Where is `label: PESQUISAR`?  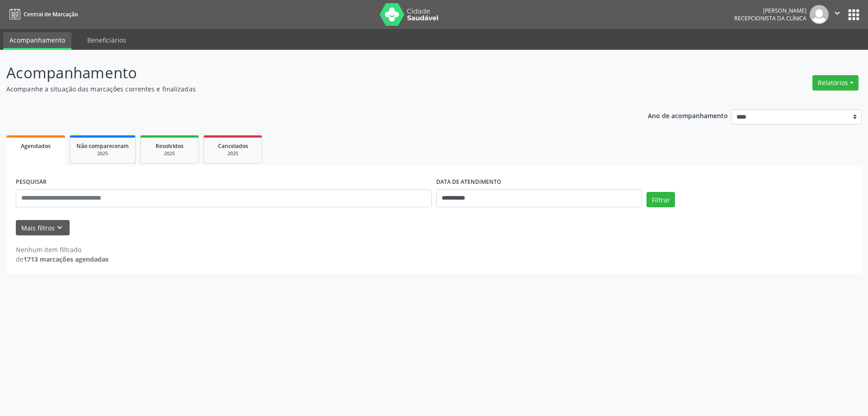
label: PESQUISAR is located at coordinates (31, 182).